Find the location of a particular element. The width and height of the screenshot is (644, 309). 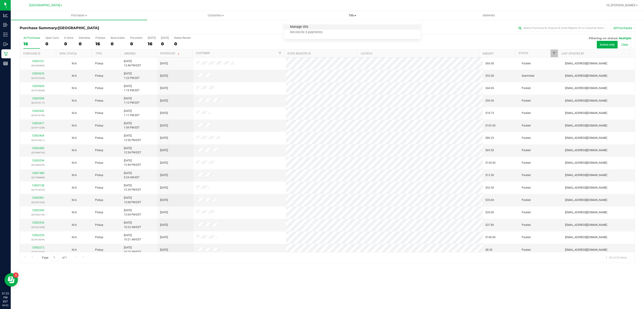

span: Customers is located at coordinates (216, 15).